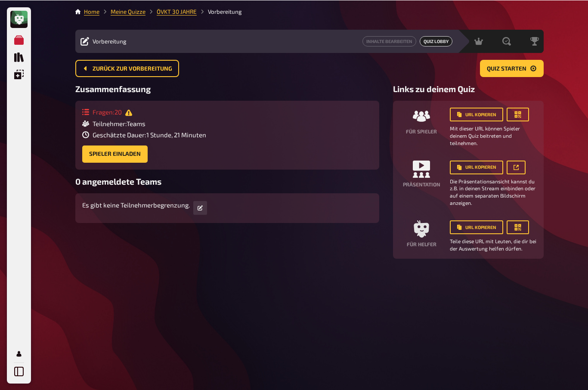 The image size is (588, 390). Describe the element at coordinates (227, 181) in the screenshot. I see `h3: 0 angemeldete Teams` at that location.